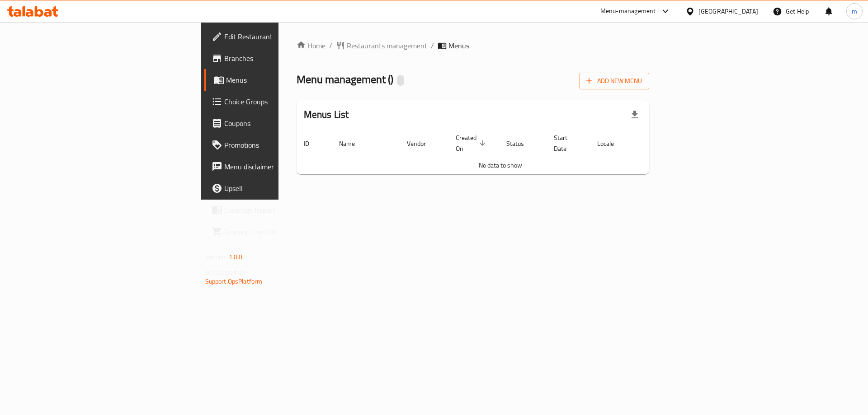 This screenshot has height=415, width=868. I want to click on span: Edit Restaurant, so click(281, 37).